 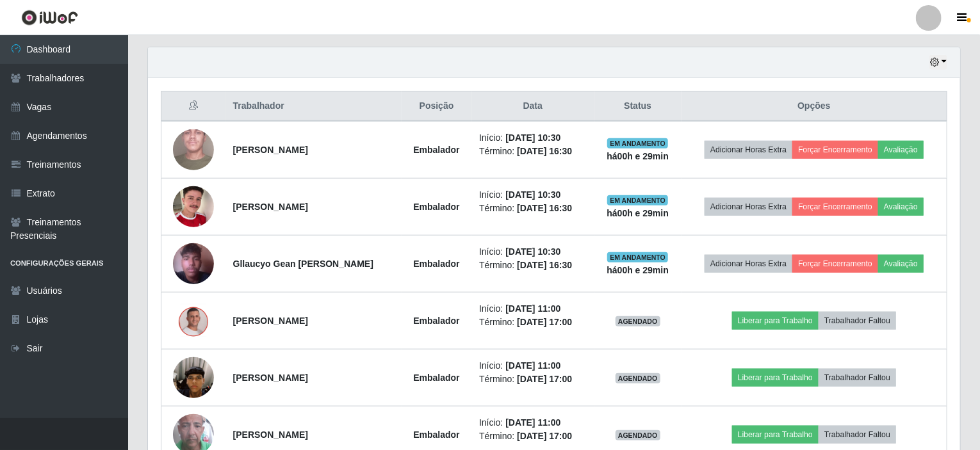 I want to click on th: Data, so click(x=532, y=106).